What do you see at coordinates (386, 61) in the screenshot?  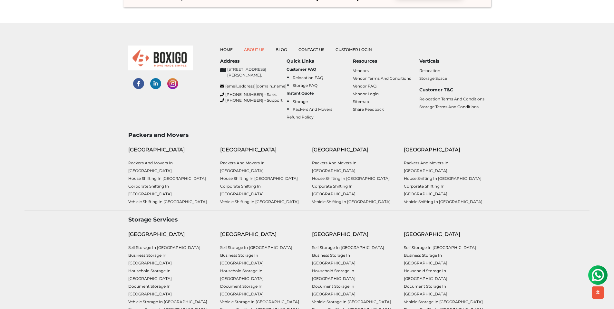 I see `h6: Resources` at bounding box center [386, 61].